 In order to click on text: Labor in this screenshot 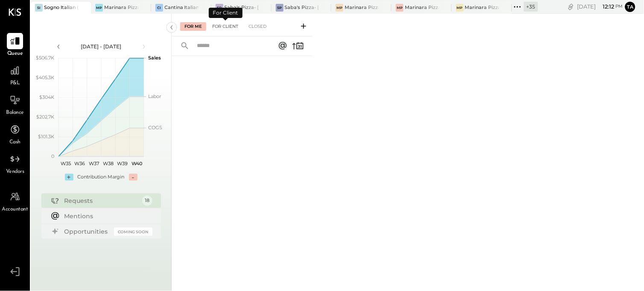, I will do `click(155, 96)`.